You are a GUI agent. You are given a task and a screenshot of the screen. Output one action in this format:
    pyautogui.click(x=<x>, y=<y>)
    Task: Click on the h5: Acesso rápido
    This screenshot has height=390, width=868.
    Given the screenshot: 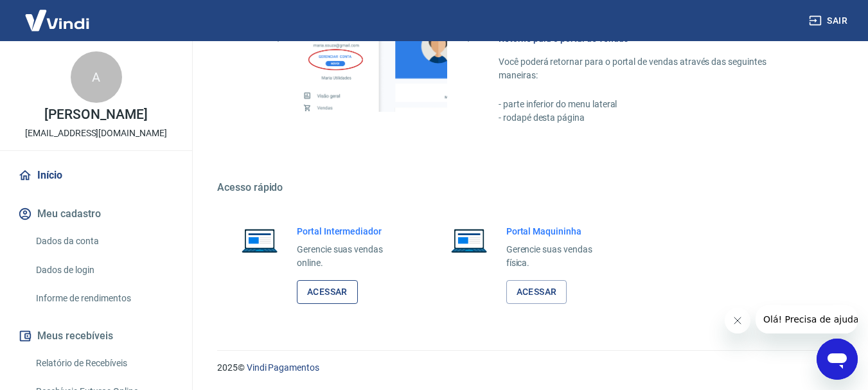 What is the action you would take?
    pyautogui.click(x=527, y=188)
    